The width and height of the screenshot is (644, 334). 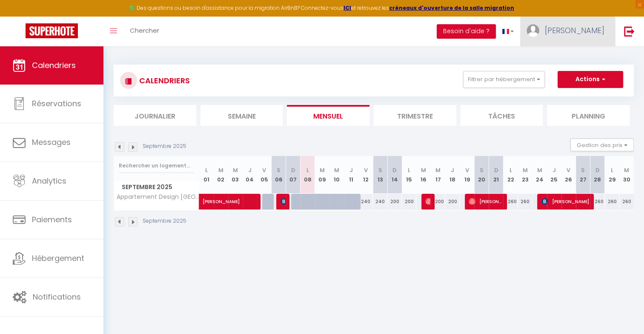 I want to click on li: Mensuel, so click(x=328, y=115).